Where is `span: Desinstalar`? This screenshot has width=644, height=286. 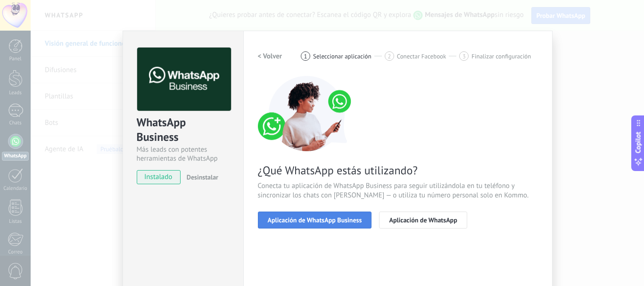 span: Desinstalar is located at coordinates (202, 177).